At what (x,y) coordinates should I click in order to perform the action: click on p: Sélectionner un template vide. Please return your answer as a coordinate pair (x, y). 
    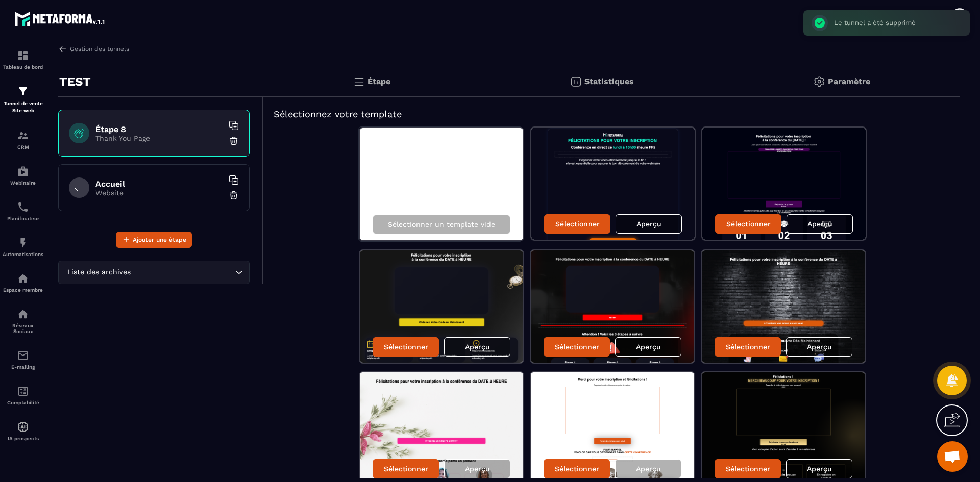
    Looking at the image, I should click on (442, 224).